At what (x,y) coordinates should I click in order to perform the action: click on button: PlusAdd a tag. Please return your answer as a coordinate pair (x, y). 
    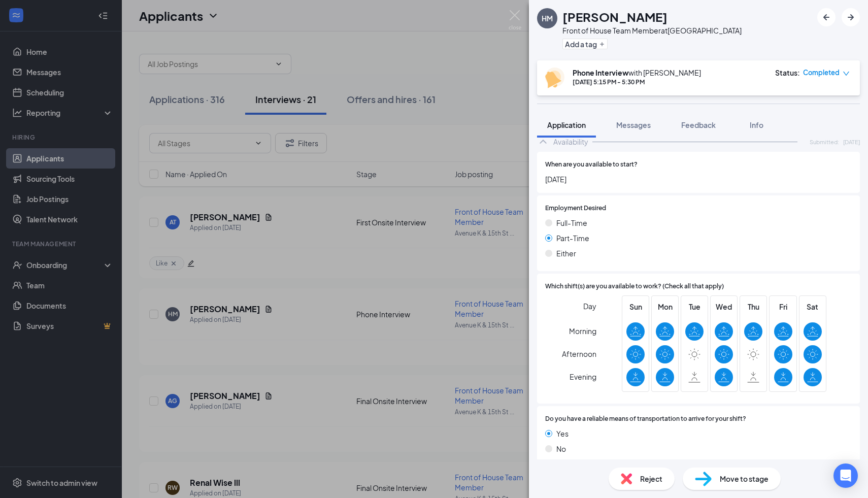
    Looking at the image, I should click on (585, 44).